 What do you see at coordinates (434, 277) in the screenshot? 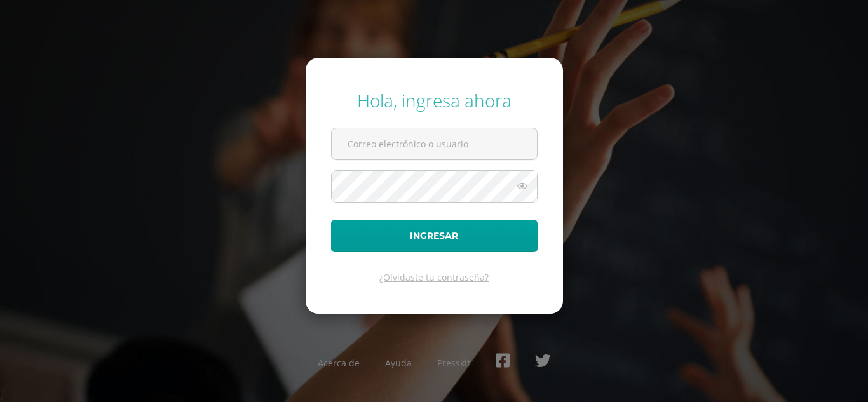
I see `a: ¿Olvidaste tu contraseña?` at bounding box center [434, 277].